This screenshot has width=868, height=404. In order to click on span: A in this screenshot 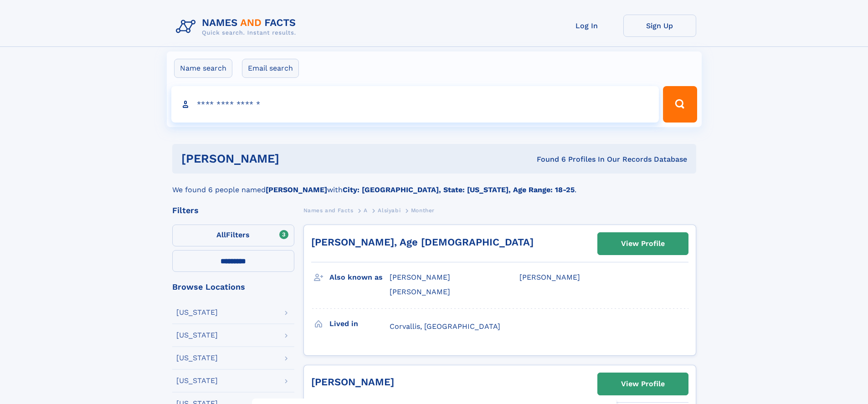, I will do `click(366, 210)`.